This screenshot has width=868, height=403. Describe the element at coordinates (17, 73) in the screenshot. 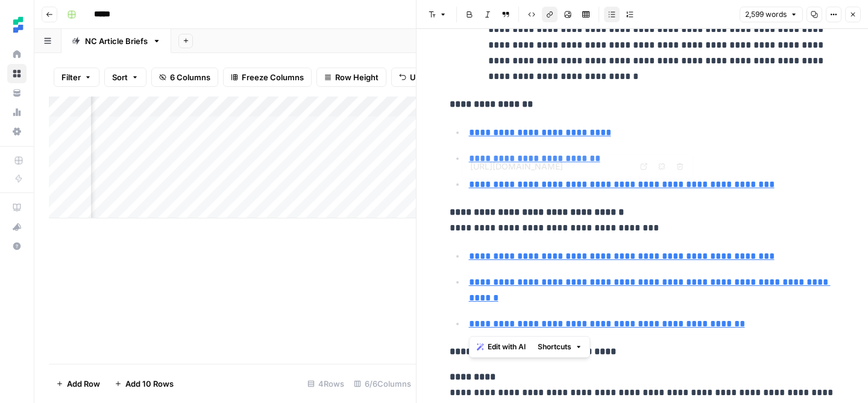

I see `a: Browse` at that location.